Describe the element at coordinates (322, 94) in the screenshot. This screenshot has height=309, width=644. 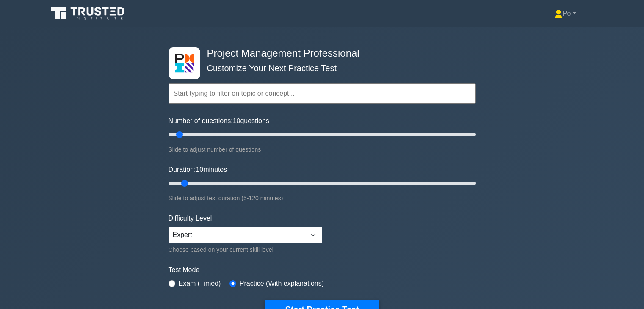
I see `input: Start typing to filter on topic or concept...` at that location.